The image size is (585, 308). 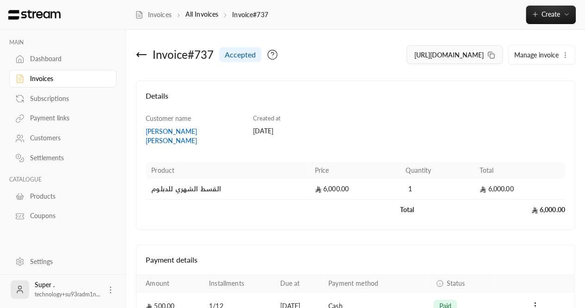 What do you see at coordinates (68, 294) in the screenshot?
I see `span: technology+su93radm1n...` at bounding box center [68, 294].